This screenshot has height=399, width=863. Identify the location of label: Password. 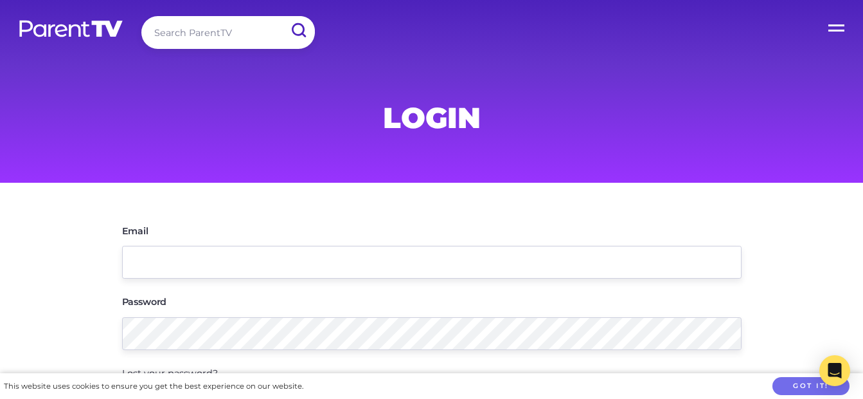
(145, 302).